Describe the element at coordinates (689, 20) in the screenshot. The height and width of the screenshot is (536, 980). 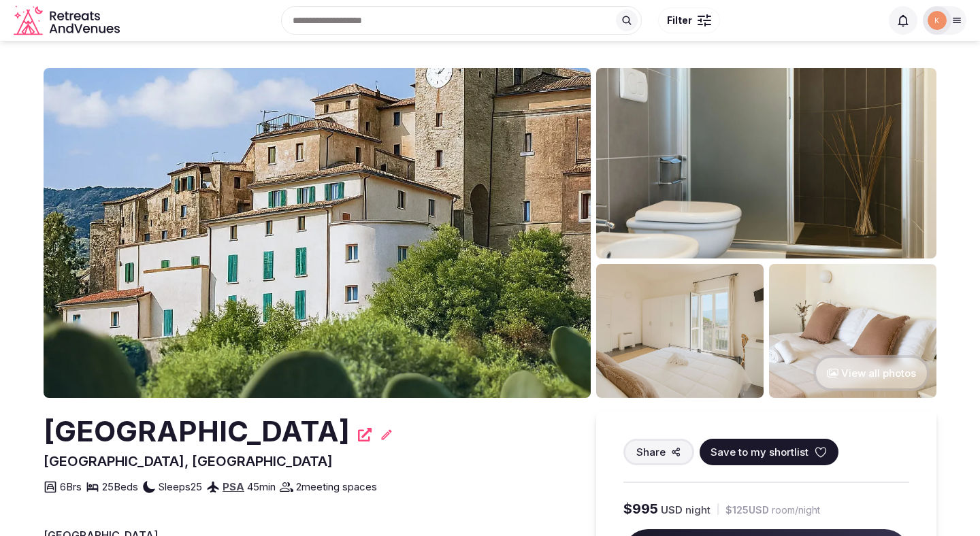
I see `button: Filter` at that location.